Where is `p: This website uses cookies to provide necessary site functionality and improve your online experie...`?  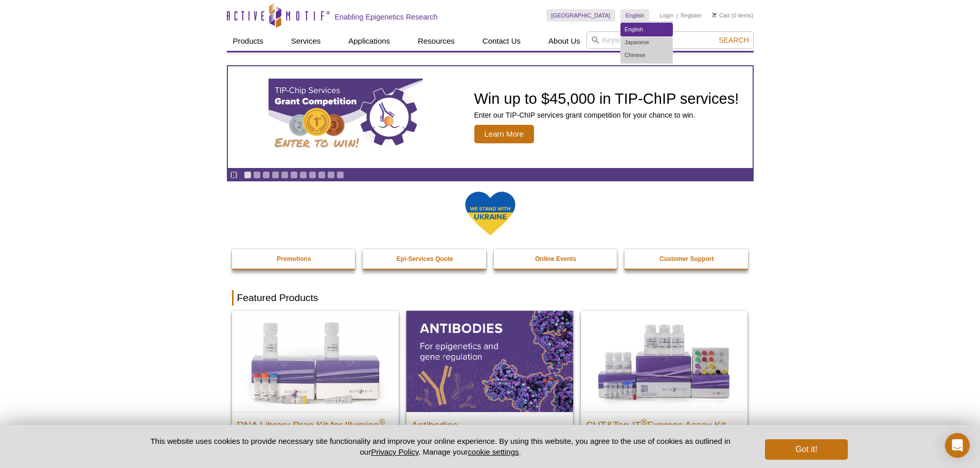
p: This website uses cookies to provide necessary site functionality and improve your online experie... is located at coordinates (440, 447).